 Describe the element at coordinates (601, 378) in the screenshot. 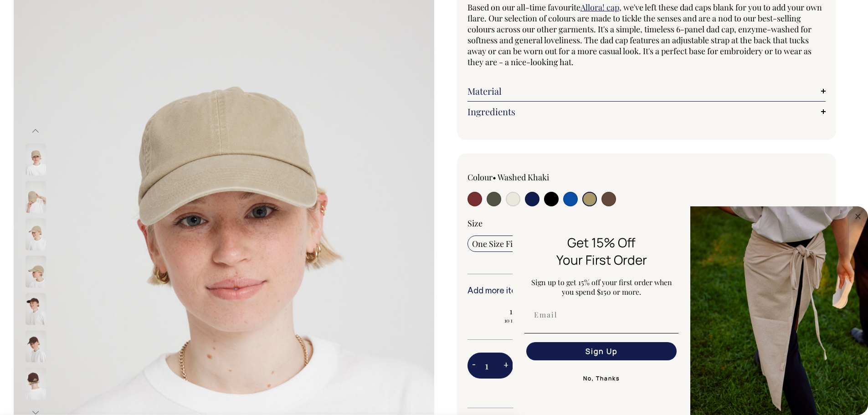

I see `button: No, Thanks` at that location.